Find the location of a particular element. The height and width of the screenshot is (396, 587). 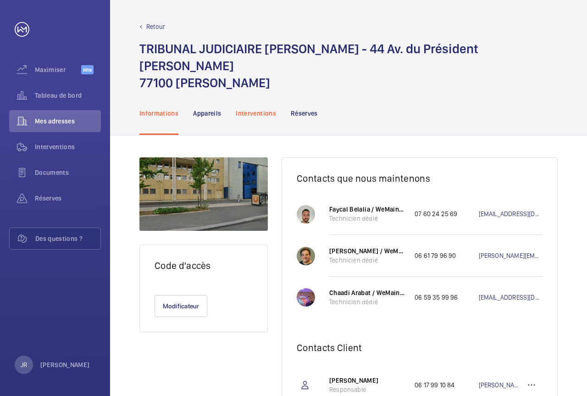

font: Des questions ? is located at coordinates (59, 238).